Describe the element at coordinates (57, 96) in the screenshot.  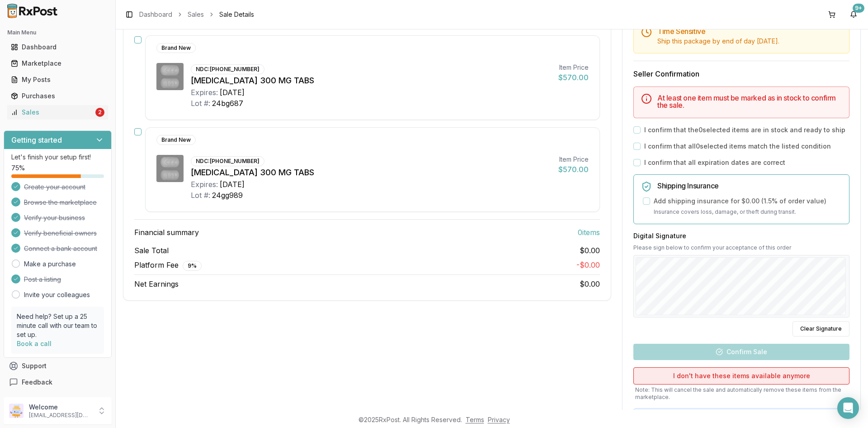
I see `a: Purchases` at that location.